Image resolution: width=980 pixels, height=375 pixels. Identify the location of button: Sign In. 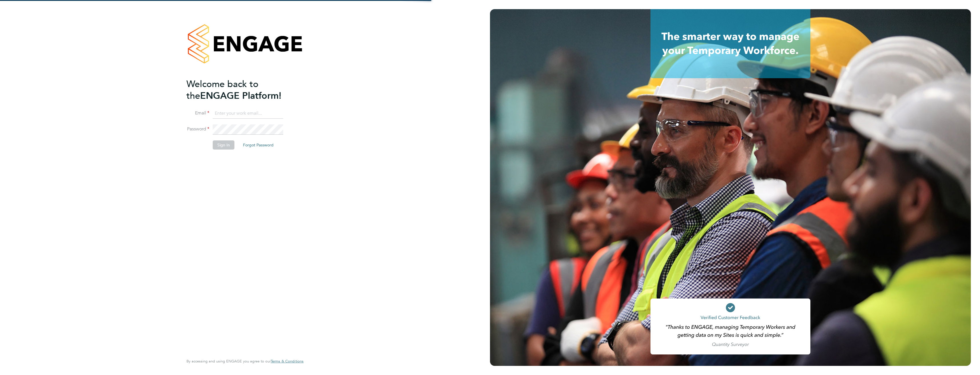
(224, 145).